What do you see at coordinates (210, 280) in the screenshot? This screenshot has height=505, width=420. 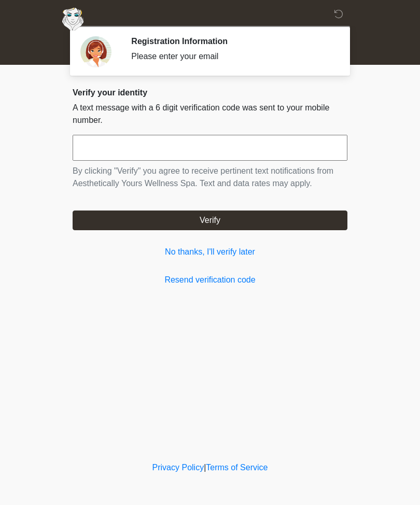 I see `a: Resend verification code` at bounding box center [210, 280].